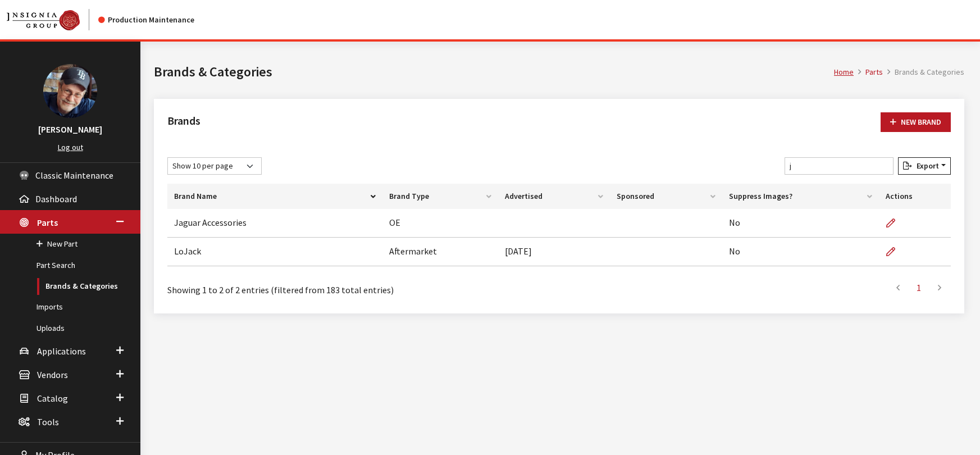  Describe the element at coordinates (274, 252) in the screenshot. I see `td: LoJack` at that location.